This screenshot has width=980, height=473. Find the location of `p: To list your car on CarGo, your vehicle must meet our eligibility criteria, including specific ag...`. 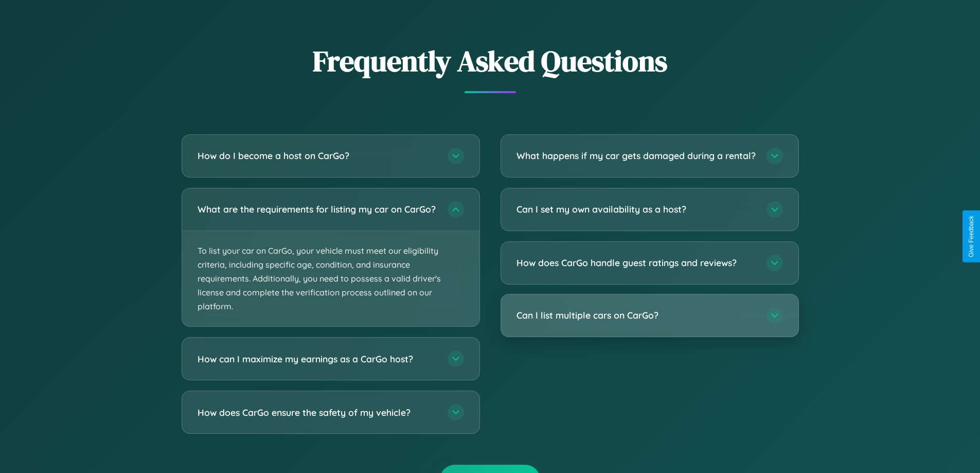

p: To list your car on CarGo, your vehicle must meet our eligibility criteria, including specific ag... is located at coordinates (331, 279).